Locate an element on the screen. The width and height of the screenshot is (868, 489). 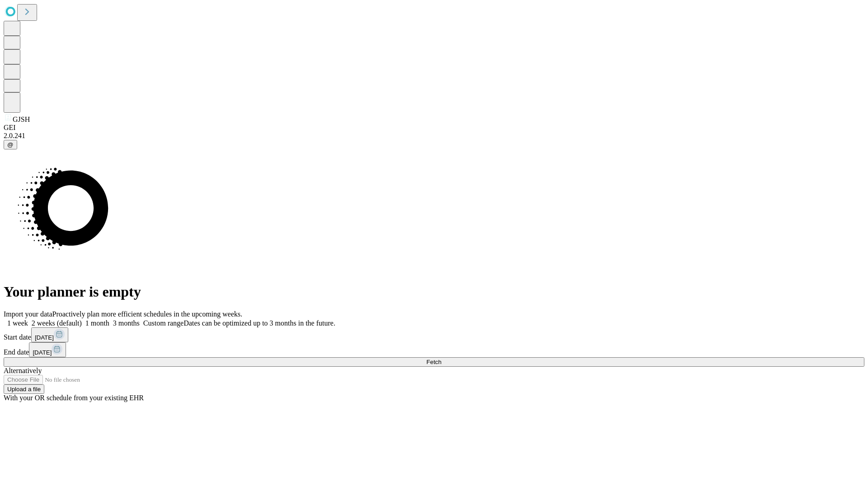
span: Import your data is located at coordinates (28, 314).